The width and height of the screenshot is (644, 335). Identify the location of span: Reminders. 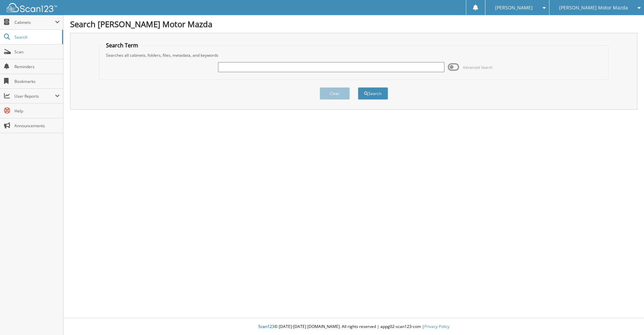
(37, 66).